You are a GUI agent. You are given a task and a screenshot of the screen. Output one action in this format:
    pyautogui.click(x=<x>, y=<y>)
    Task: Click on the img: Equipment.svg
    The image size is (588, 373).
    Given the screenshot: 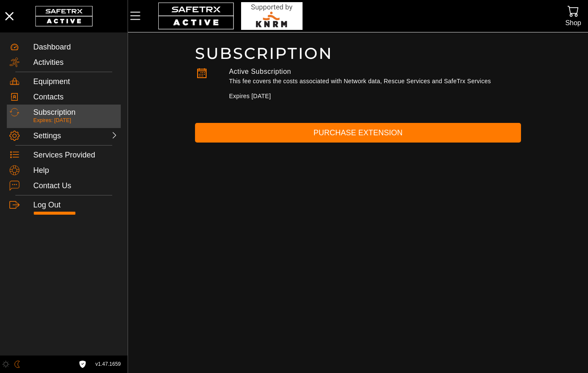 What is the action you would take?
    pyautogui.click(x=15, y=82)
    